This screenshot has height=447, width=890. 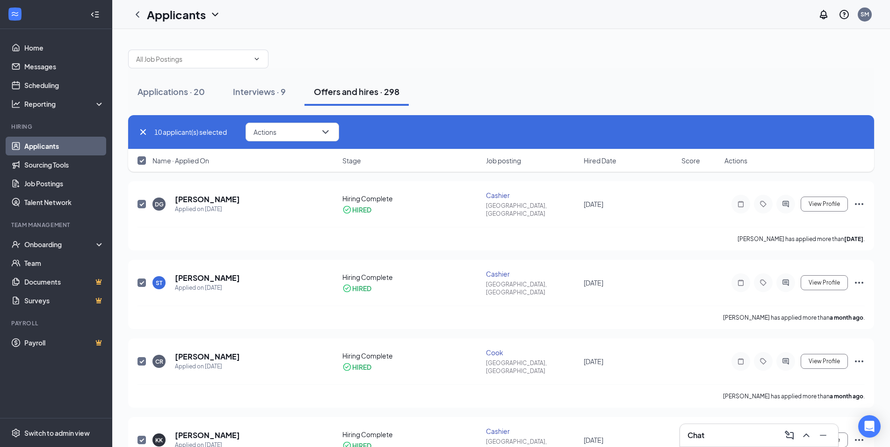 I want to click on h3: Chat, so click(x=696, y=435).